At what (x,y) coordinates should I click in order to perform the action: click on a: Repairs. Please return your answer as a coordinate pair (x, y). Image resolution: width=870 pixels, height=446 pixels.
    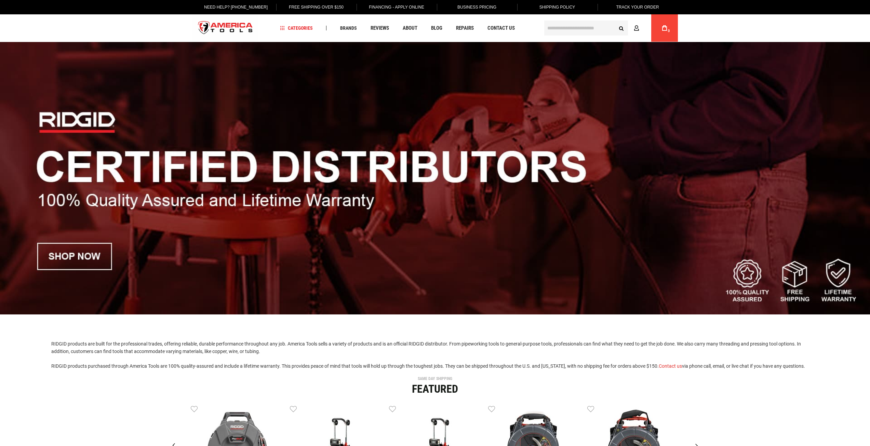
    Looking at the image, I should click on (465, 28).